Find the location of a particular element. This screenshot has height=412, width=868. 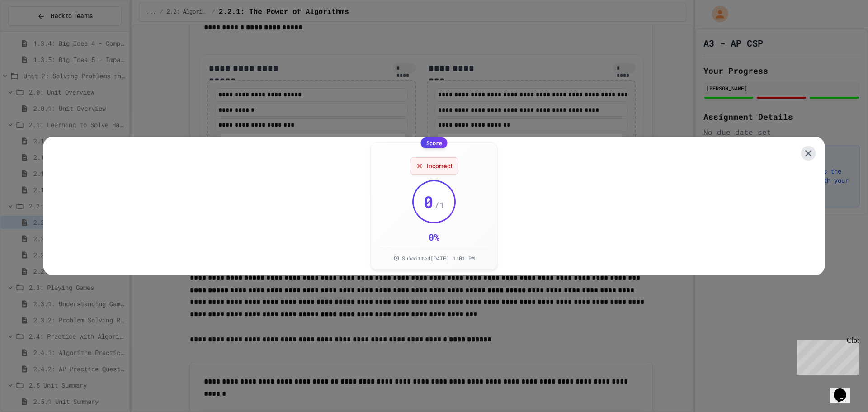

div: 0 % is located at coordinates (434, 237).